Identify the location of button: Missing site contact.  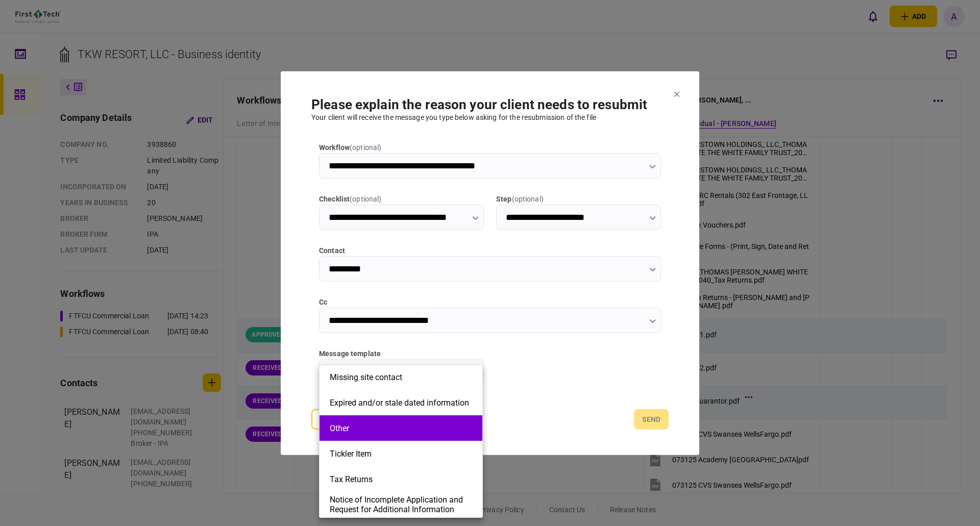
(401, 377).